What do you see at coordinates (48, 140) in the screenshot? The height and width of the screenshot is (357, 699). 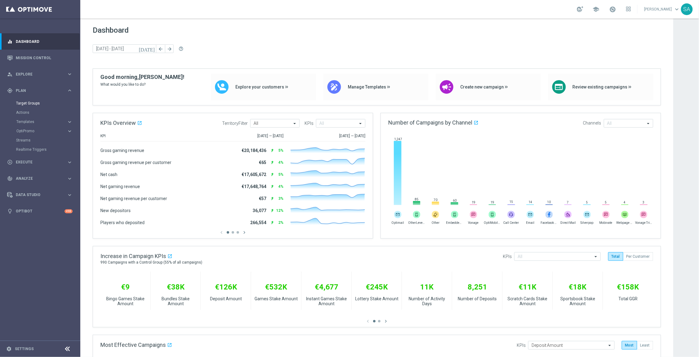 I see `div: Streams` at bounding box center [48, 140].